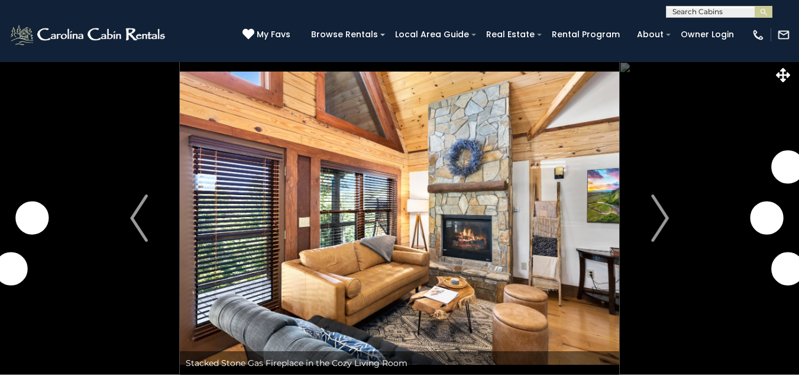  Describe the element at coordinates (758, 35) in the screenshot. I see `img: phone-regular-white.png` at that location.